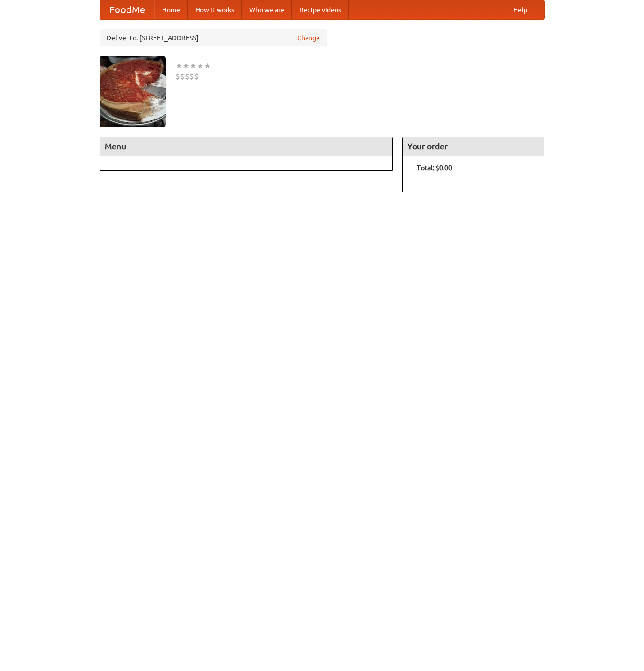 The height and width of the screenshot is (671, 644). I want to click on img: angular.jpg, so click(133, 92).